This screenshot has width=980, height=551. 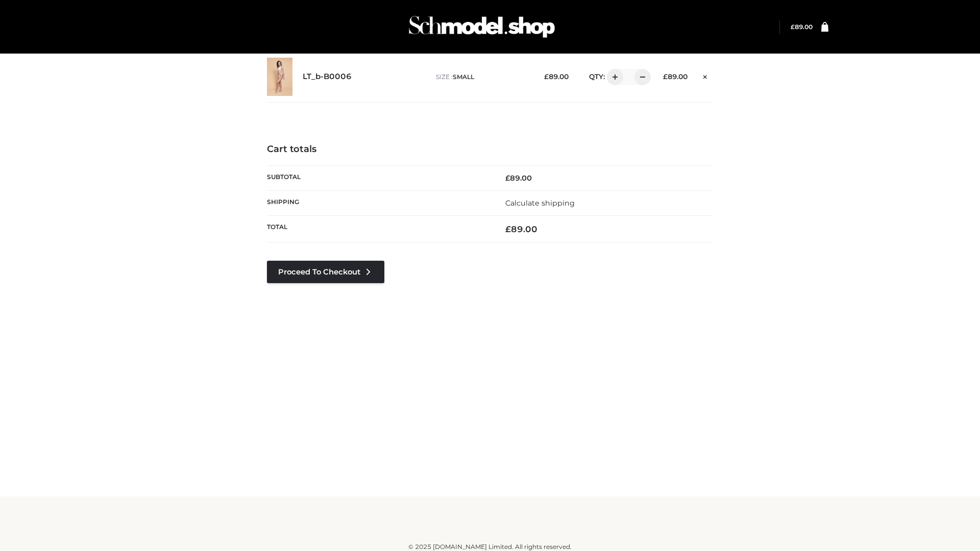 I want to click on p: size :, so click(x=482, y=77).